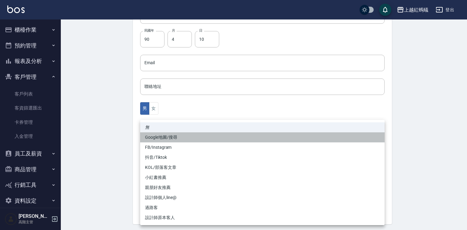  What do you see at coordinates (262, 137) in the screenshot?
I see `li: Google地圖/搜尋` at bounding box center [262, 137].